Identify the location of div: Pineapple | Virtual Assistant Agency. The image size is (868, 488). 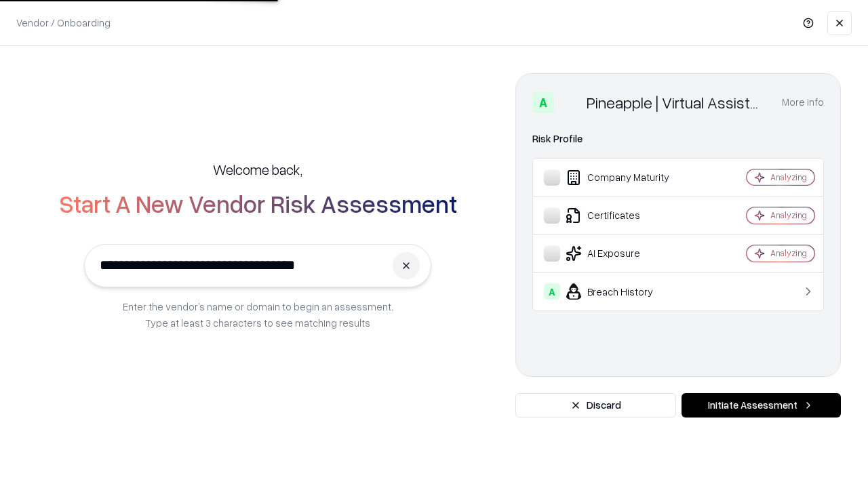
(676, 102).